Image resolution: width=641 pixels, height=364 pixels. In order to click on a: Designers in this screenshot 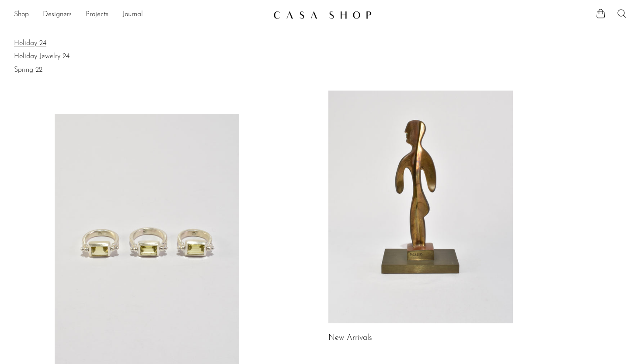, I will do `click(57, 14)`.